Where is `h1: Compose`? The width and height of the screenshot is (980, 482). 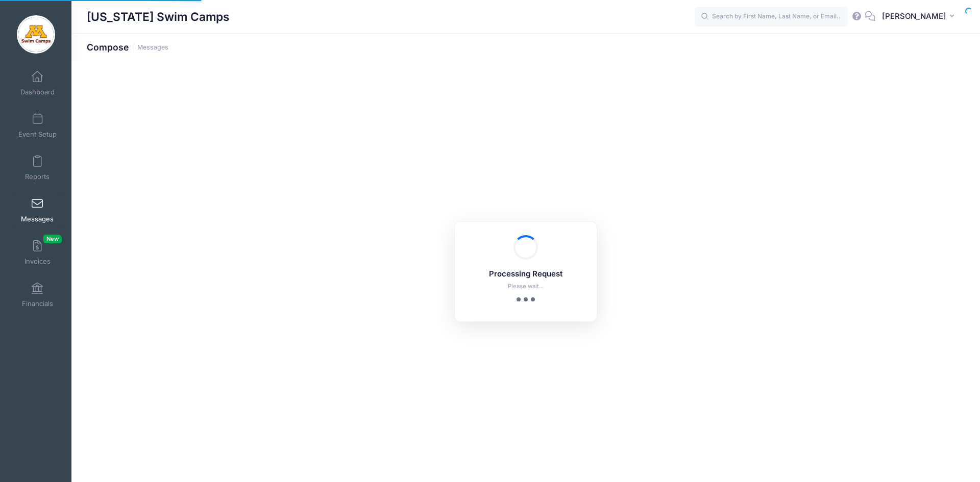
h1: Compose is located at coordinates (128, 47).